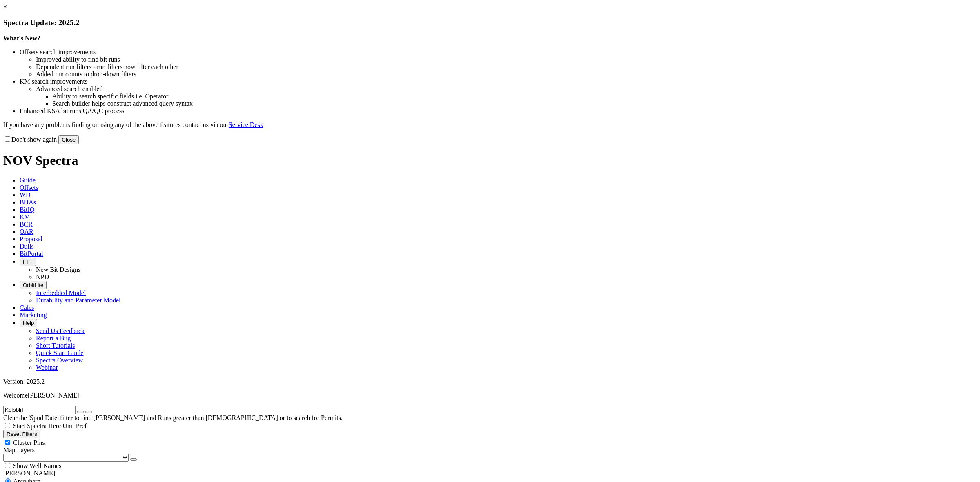  What do you see at coordinates (39, 410) in the screenshot?
I see `input: Search` at bounding box center [39, 410].